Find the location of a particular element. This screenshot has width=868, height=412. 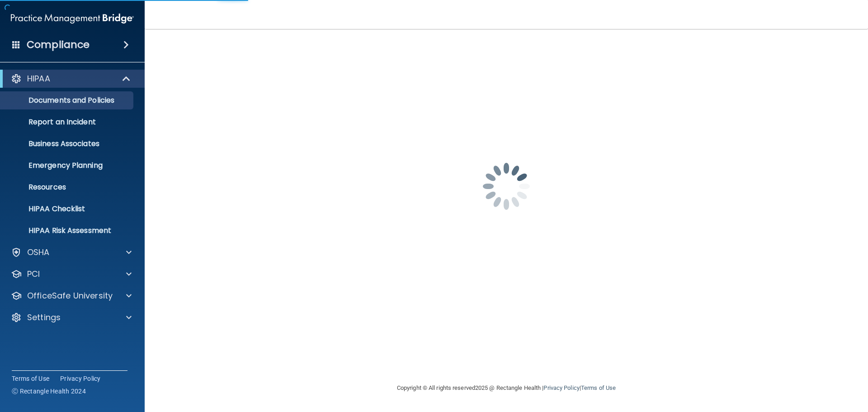

p: OSHA is located at coordinates (39, 252).